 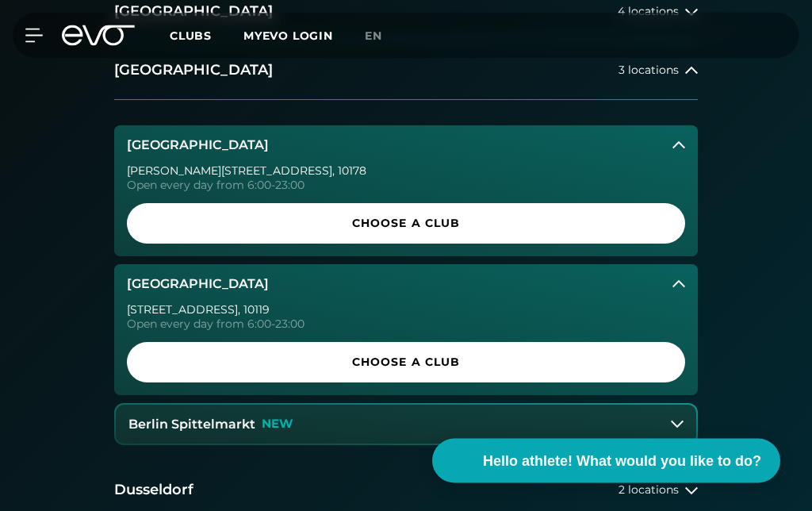 What do you see at coordinates (254, 311) in the screenshot?
I see `font: , 10119` at bounding box center [254, 311].